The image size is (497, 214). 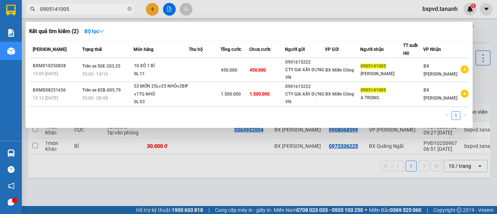 What do you see at coordinates (294, 49) in the screenshot?
I see `span: Người gửi` at bounding box center [294, 49].